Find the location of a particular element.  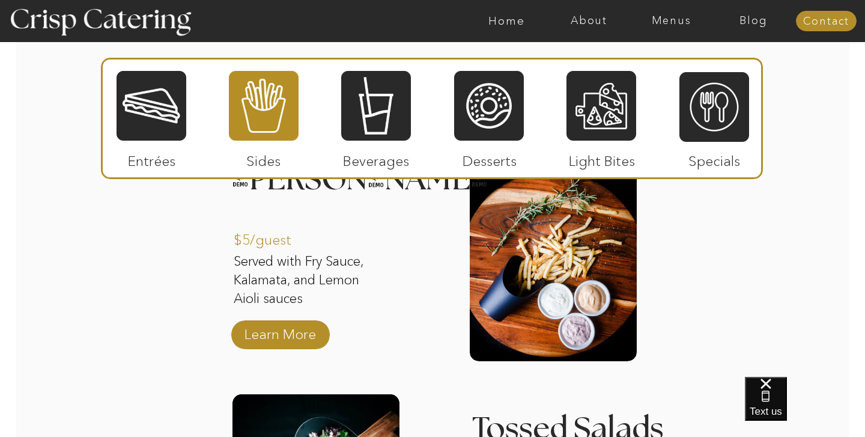

a: Menus is located at coordinates (671, 21).